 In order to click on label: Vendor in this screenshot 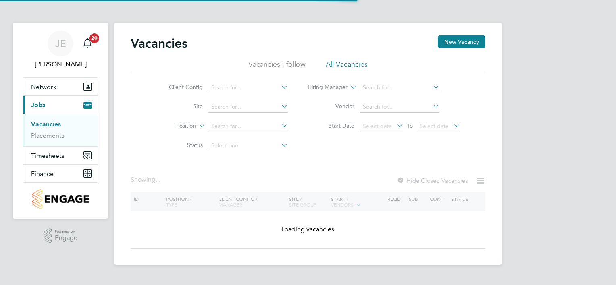, I will do `click(331, 106)`.